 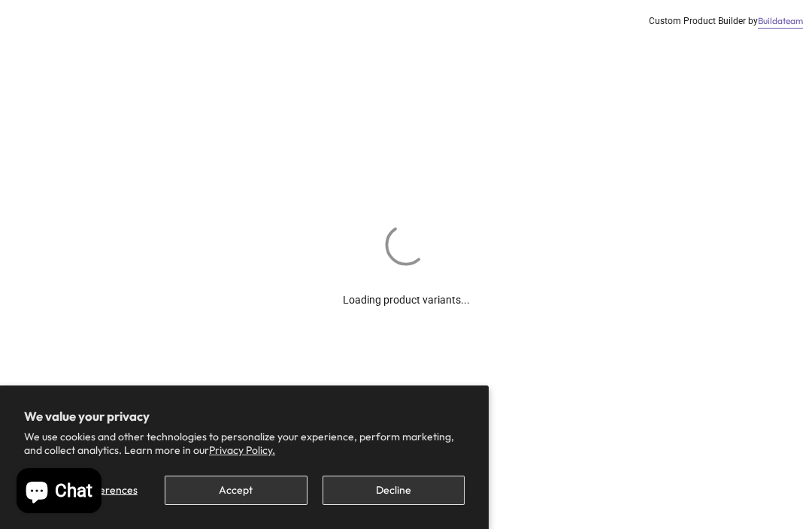 I want to click on p: We use cookies and other technologies to personalize your experience, perform marketing, and coll..., so click(x=244, y=443).